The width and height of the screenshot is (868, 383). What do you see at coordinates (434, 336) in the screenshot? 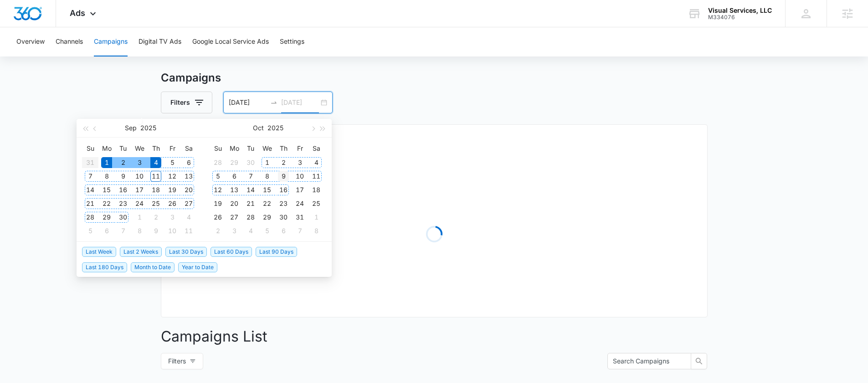
I see `p: Campaigns List` at bounding box center [434, 336].